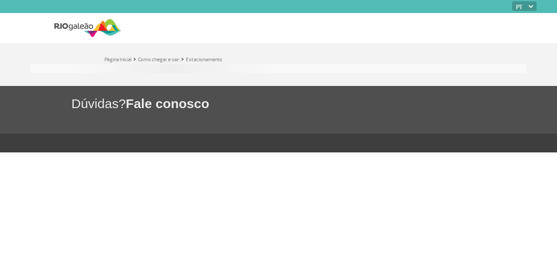 This screenshot has width=557, height=254. Describe the element at coordinates (118, 60) in the screenshot. I see `a: Página Inicial` at that location.